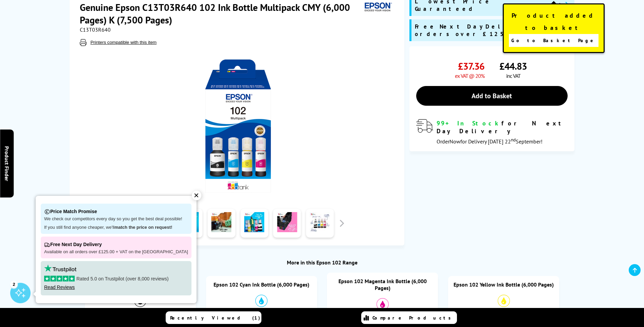 The width and height of the screenshot is (644, 327). I want to click on span: Free Next Day Delivery on orders over £125*, so click(483, 30).